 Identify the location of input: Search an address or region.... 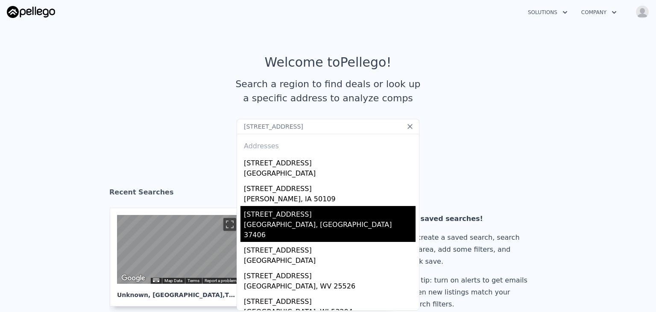
(328, 126).